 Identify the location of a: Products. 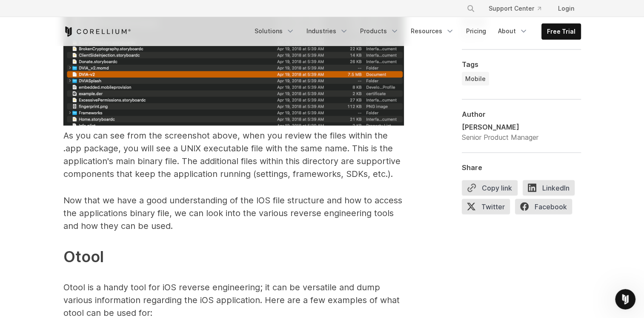
(380, 31).